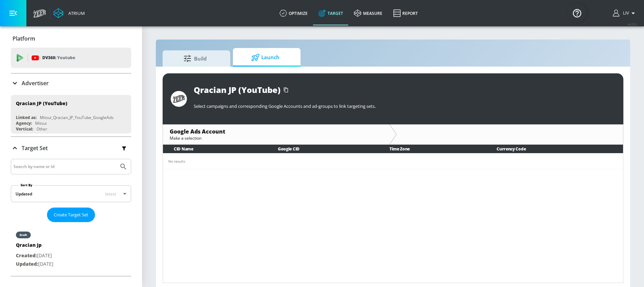 The height and width of the screenshot is (287, 644). I want to click on a: optimize, so click(294, 13).